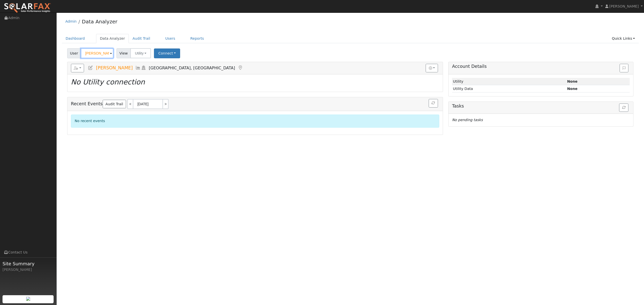  I want to click on a: Admin, so click(71, 22).